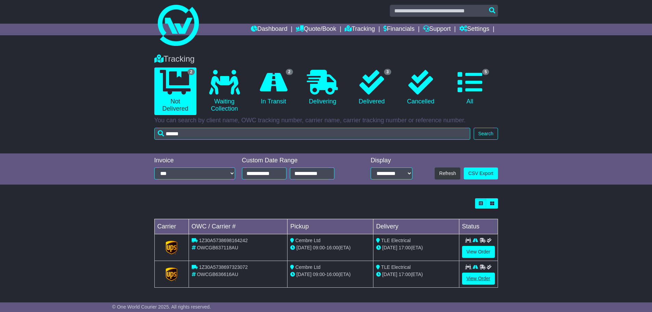 The width and height of the screenshot is (652, 312). What do you see at coordinates (223, 267) in the screenshot?
I see `span: 1Z30A5738697323072` at bounding box center [223, 267].